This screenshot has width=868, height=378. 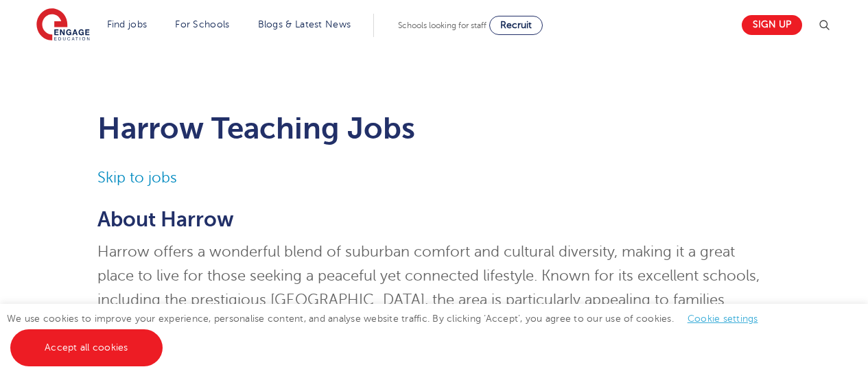 What do you see at coordinates (434, 128) in the screenshot?
I see `h1: Harrow Teaching Jobs` at bounding box center [434, 128].